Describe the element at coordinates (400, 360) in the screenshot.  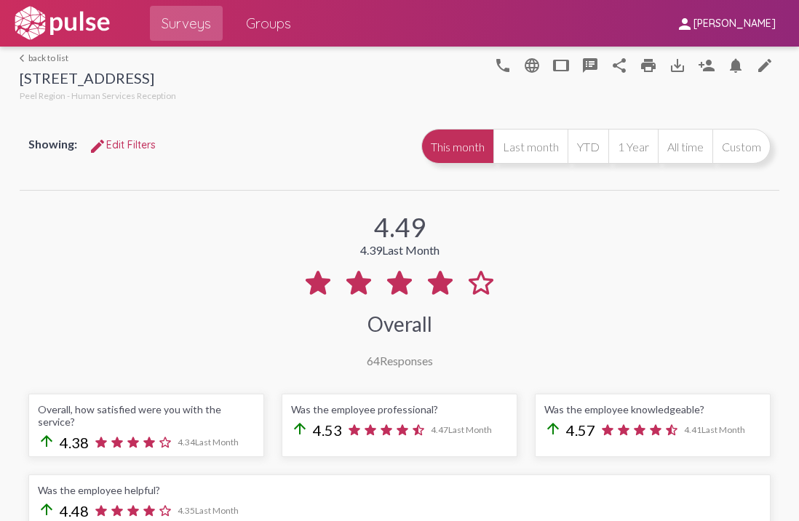
I see `div: Responses` at that location.